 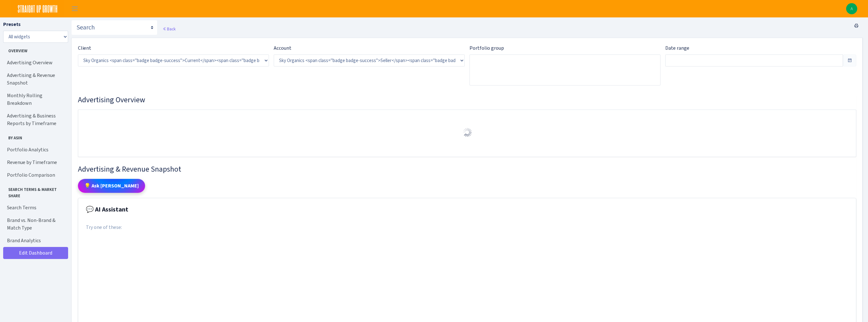 What do you see at coordinates (35, 49) in the screenshot?
I see `span: Overview` at bounding box center [35, 49].